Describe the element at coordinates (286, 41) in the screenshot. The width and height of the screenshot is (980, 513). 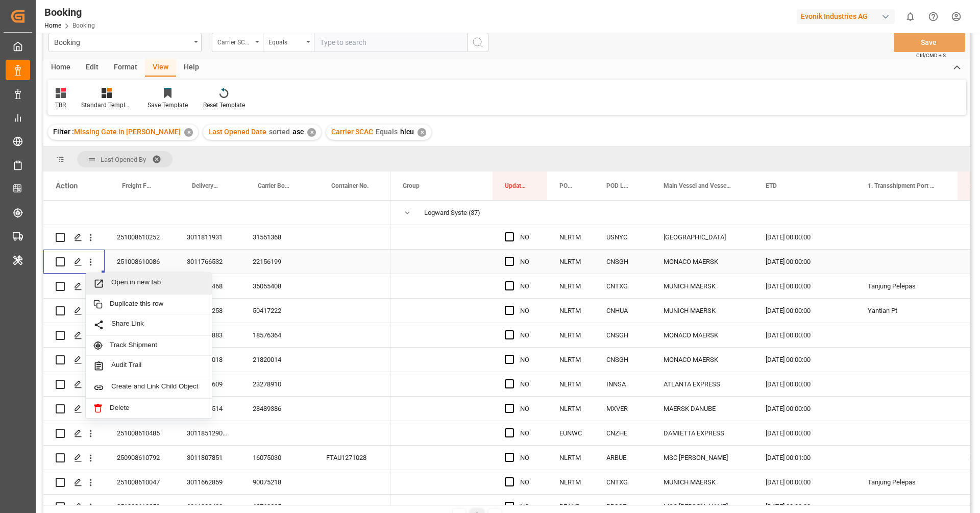
I see `div: Equals` at that location.